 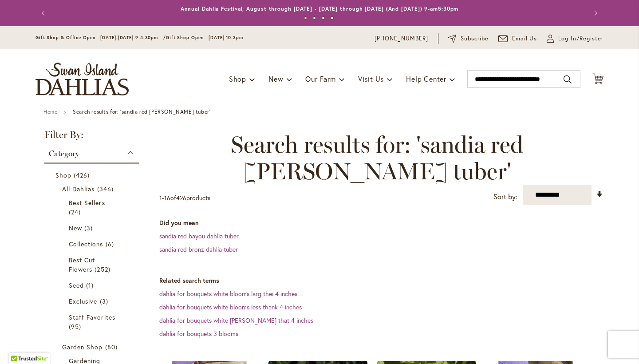 What do you see at coordinates (82, 264) in the screenshot?
I see `span: Best Cut Flowers` at bounding box center [82, 264].